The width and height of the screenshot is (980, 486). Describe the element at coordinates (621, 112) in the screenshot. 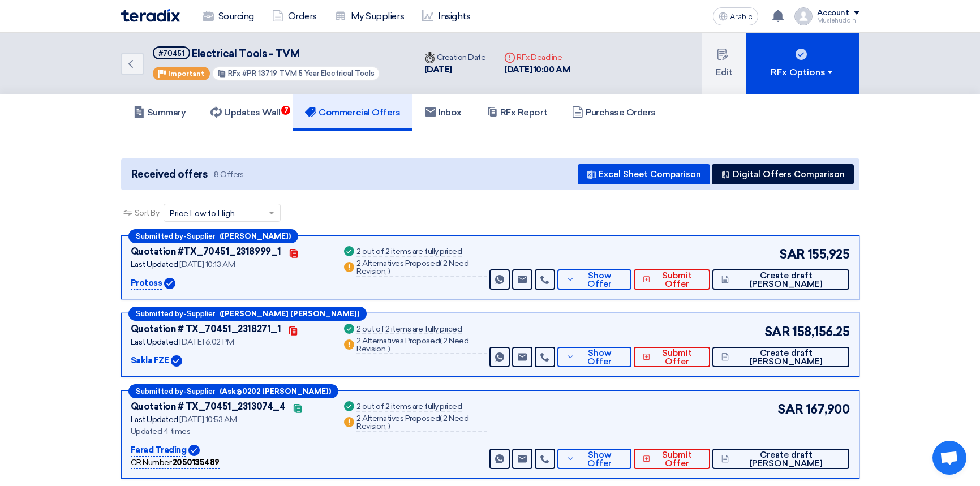

I see `font: Purchase Orders` at that location.